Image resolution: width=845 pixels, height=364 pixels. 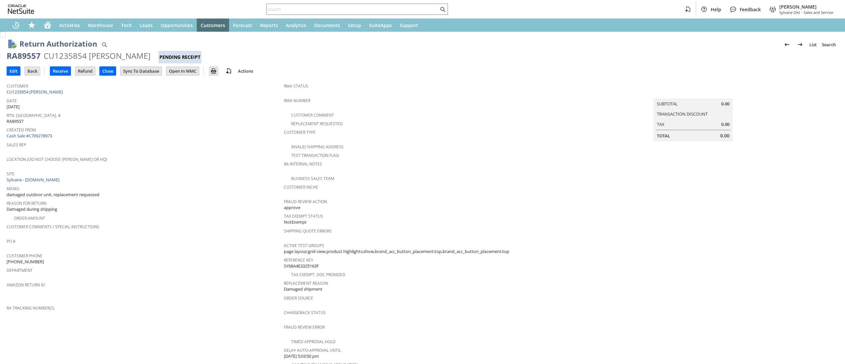 I want to click on a: Shipping Quote Errors, so click(x=307, y=231).